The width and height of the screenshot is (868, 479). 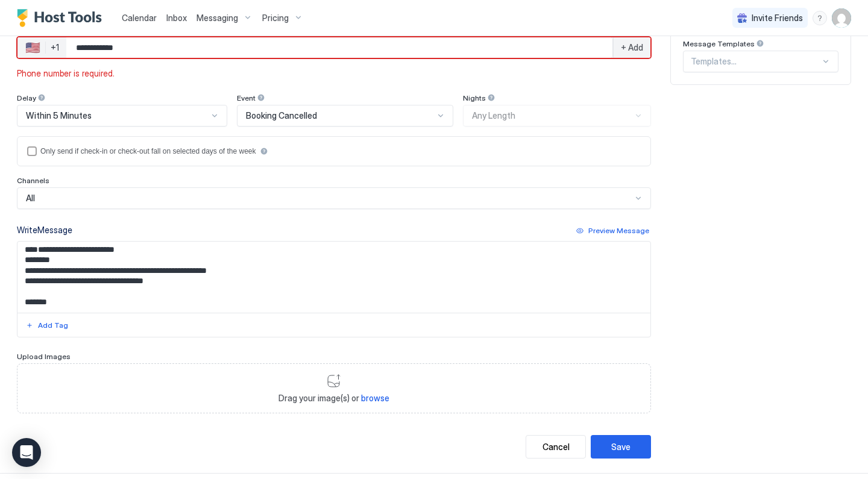 What do you see at coordinates (66, 74) in the screenshot?
I see `span: Phone number is required.` at bounding box center [66, 74].